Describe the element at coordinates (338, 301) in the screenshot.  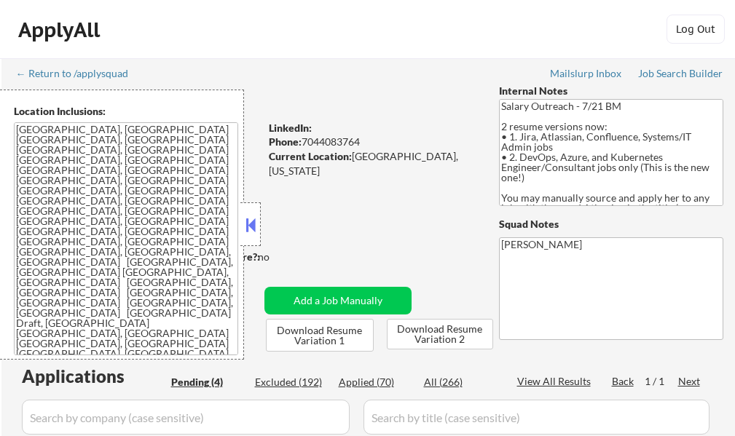
I see `button: Add a Job Manually` at that location.